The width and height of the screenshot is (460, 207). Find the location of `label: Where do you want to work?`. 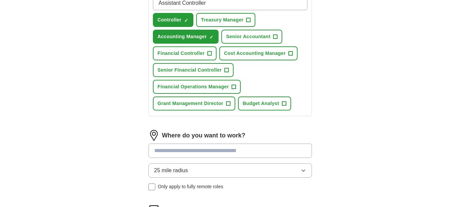

label: Where do you want to work? is located at coordinates (204, 135).